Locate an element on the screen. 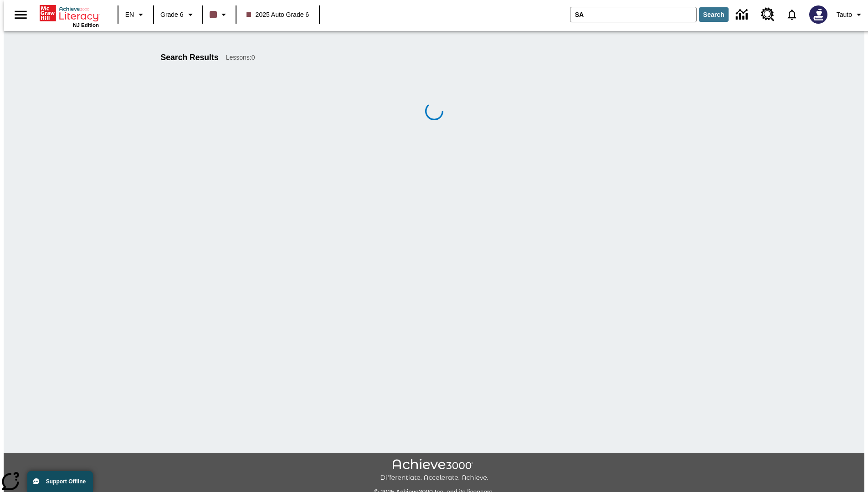 Image resolution: width=868 pixels, height=492 pixels. img: Achieve3000 Differentiate Accelerate Achieve is located at coordinates (434, 470).